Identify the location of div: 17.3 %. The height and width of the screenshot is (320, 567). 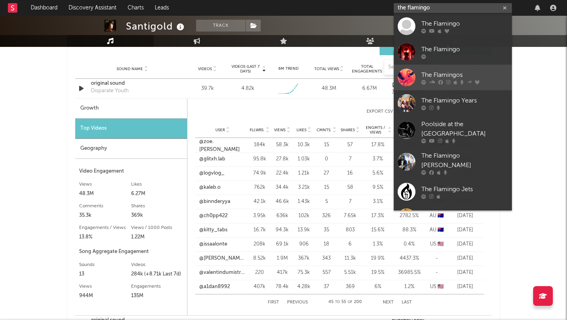
(378, 216).